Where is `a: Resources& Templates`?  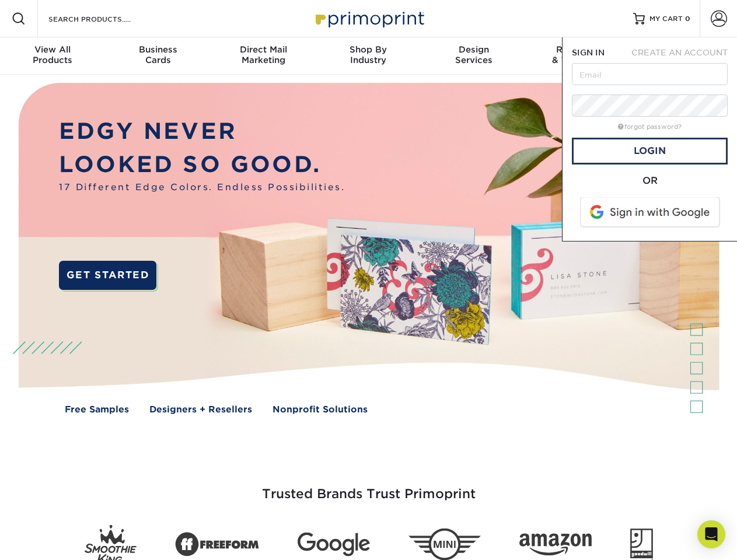
a: Resources& Templates is located at coordinates (579, 56).